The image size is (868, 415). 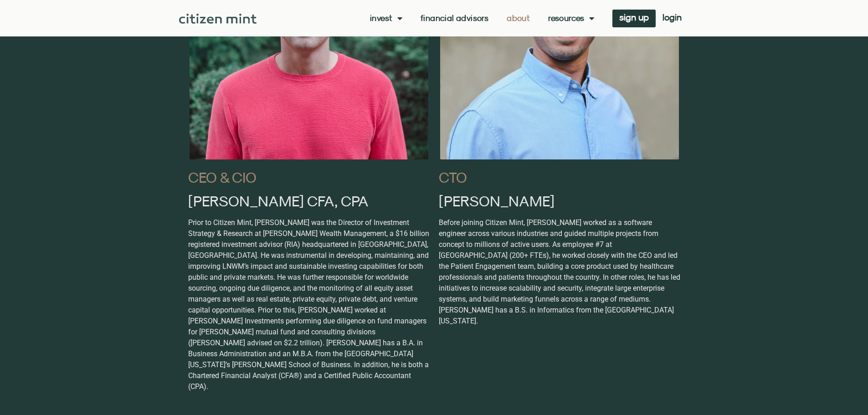 I want to click on span: sign up, so click(x=634, y=17).